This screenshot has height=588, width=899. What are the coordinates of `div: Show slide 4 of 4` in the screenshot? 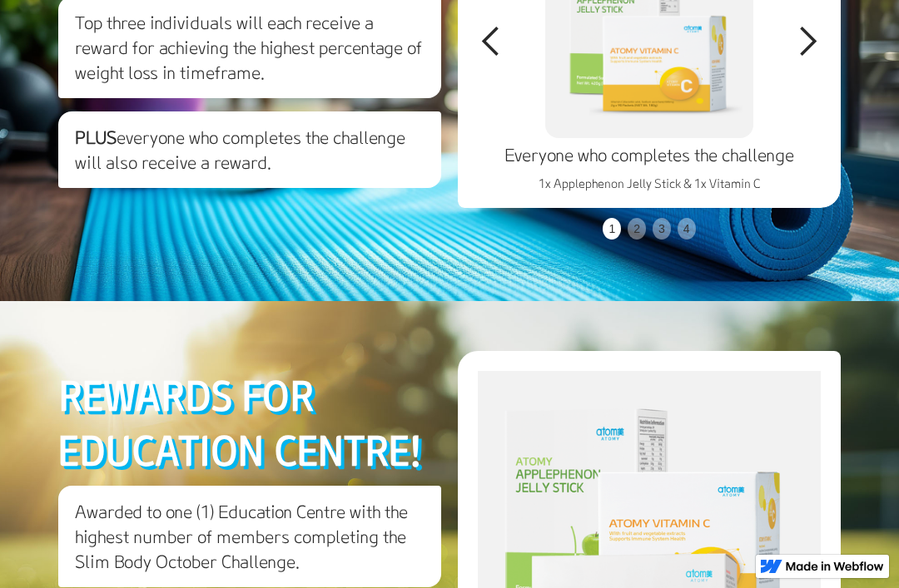 It's located at (686, 229).